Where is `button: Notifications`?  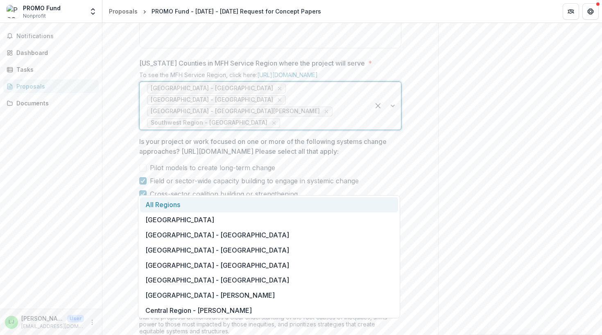 button: Notifications is located at coordinates (51, 36).